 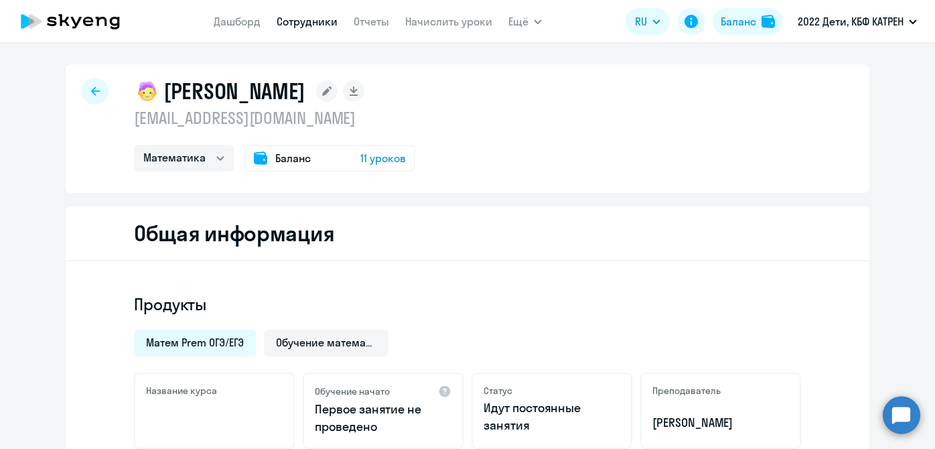 What do you see at coordinates (307, 21) in the screenshot?
I see `a: Сотрудники` at bounding box center [307, 21].